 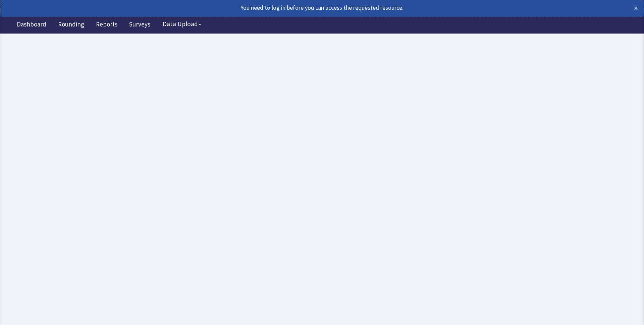 What do you see at coordinates (290, 7) in the screenshot?
I see `div: You need to log in before you can access the requested resource.` at bounding box center [290, 7].